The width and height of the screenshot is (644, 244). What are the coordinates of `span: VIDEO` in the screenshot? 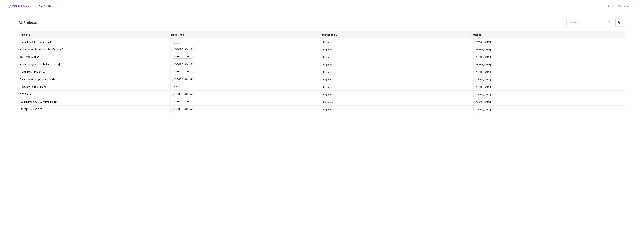 It's located at (177, 42).